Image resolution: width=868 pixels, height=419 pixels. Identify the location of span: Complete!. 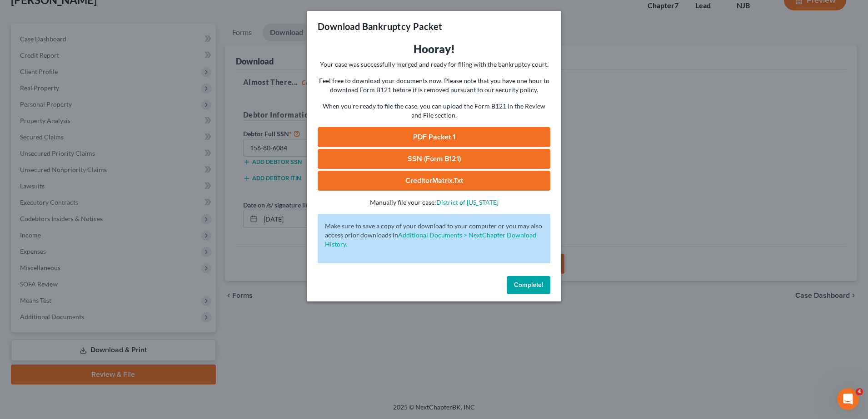
(528, 285).